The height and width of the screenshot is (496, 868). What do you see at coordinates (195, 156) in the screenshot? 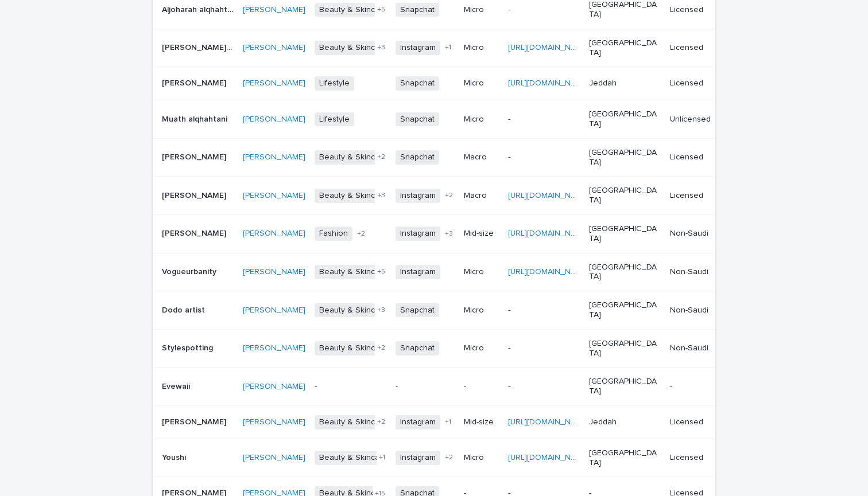
I see `p: Alanoud Alsuwailem` at bounding box center [195, 156].